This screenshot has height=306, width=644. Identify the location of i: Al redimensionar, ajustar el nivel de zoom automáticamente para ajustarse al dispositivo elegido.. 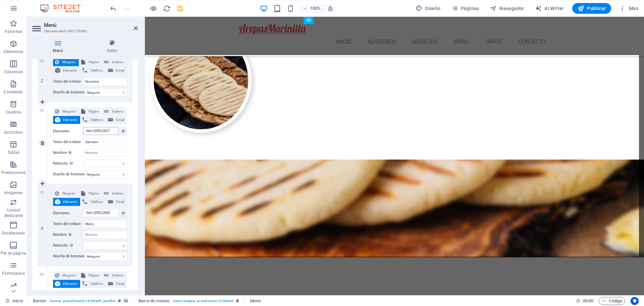
(330, 8).